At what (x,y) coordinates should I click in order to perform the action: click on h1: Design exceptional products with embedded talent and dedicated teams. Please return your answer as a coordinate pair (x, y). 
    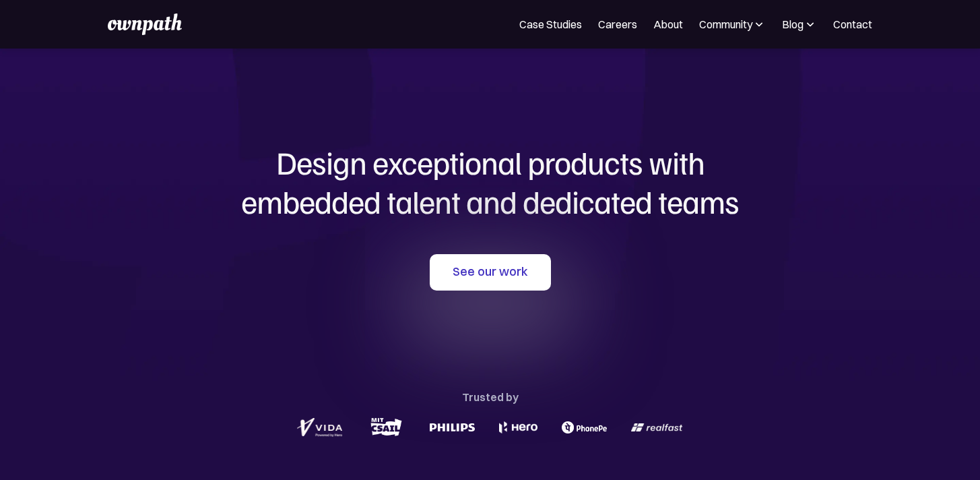
    Looking at the image, I should click on (490, 182).